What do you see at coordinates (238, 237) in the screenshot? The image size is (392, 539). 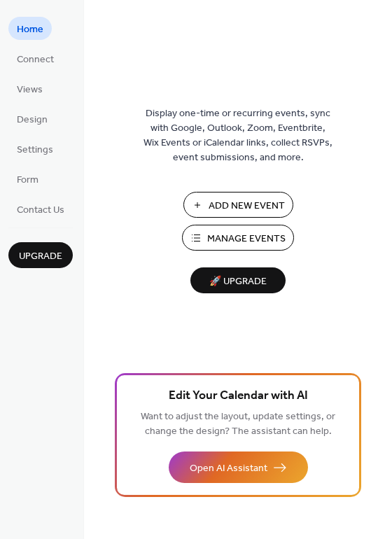 I see `button: Manage Events` at bounding box center [238, 237].